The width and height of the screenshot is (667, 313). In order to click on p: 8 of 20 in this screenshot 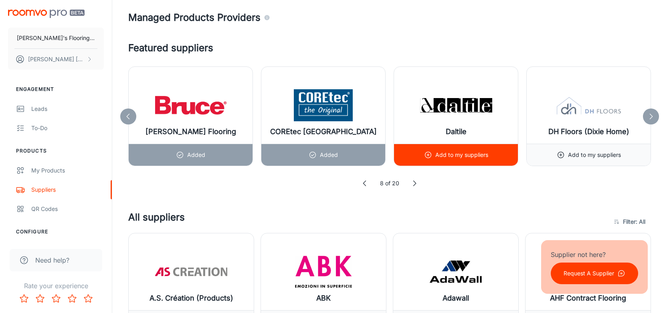, I will do `click(389, 184)`.